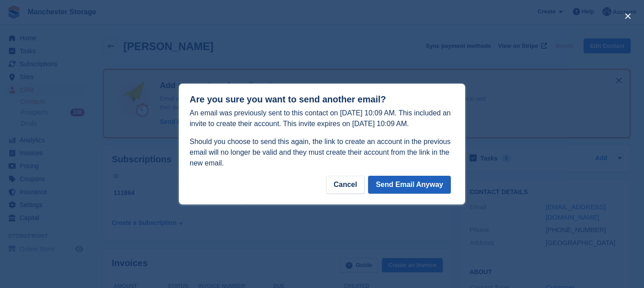 Image resolution: width=644 pixels, height=288 pixels. Describe the element at coordinates (628, 16) in the screenshot. I see `button: close` at that location.